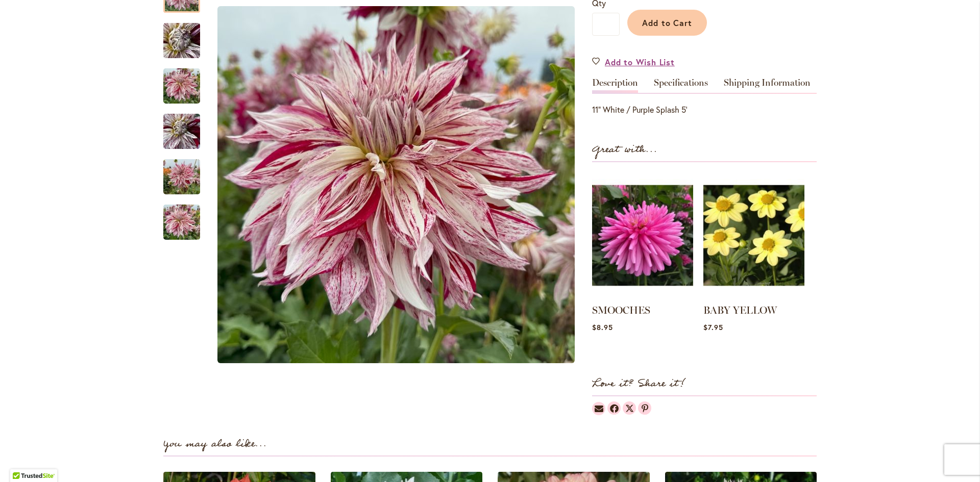 This screenshot has height=482, width=980. What do you see at coordinates (713, 327) in the screenshot?
I see `span: $7.95` at bounding box center [713, 327].